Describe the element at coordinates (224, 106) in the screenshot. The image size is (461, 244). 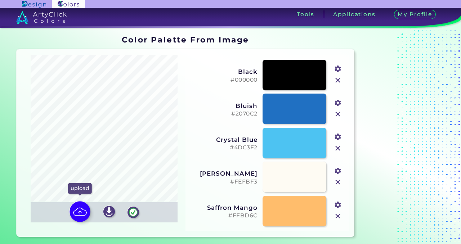
I see `h3: Bluish` at that location.